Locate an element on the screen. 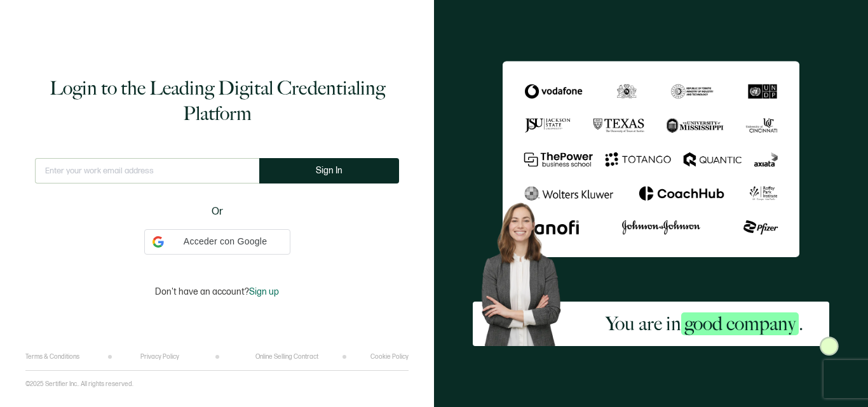 This screenshot has width=868, height=407. a: Cookie Policy is located at coordinates (389, 357).